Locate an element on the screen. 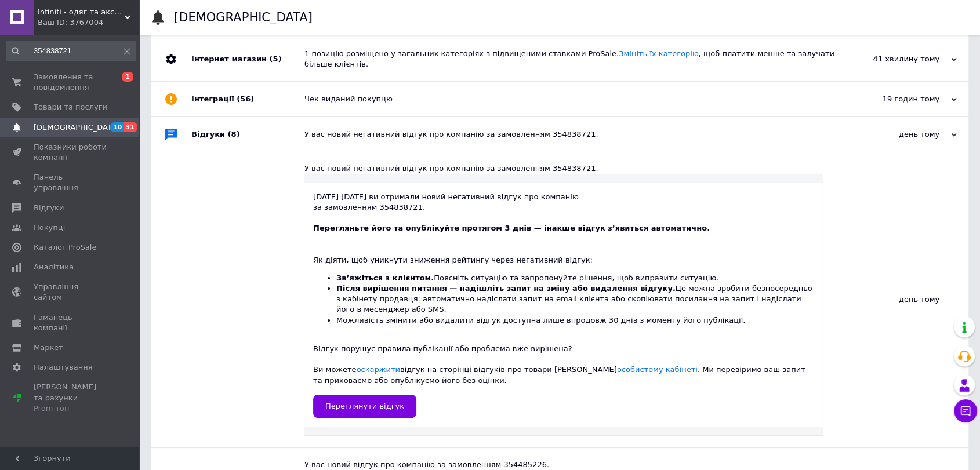 This screenshot has height=470, width=980. div: Prom топ is located at coordinates (70, 409).